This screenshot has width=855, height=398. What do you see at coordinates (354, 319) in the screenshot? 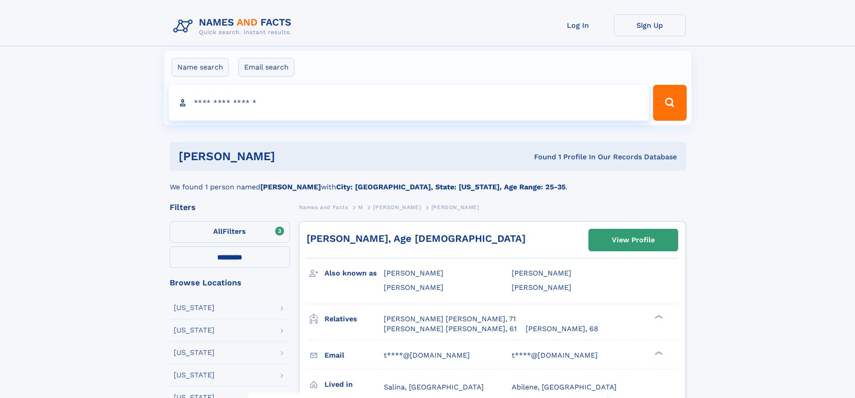
I see `h3: Relatives` at bounding box center [354, 319].